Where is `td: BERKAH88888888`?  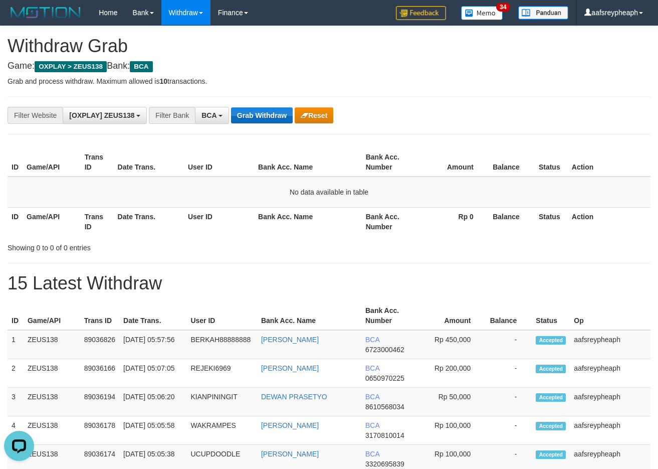
td: BERKAH88888888 is located at coordinates (222, 344).